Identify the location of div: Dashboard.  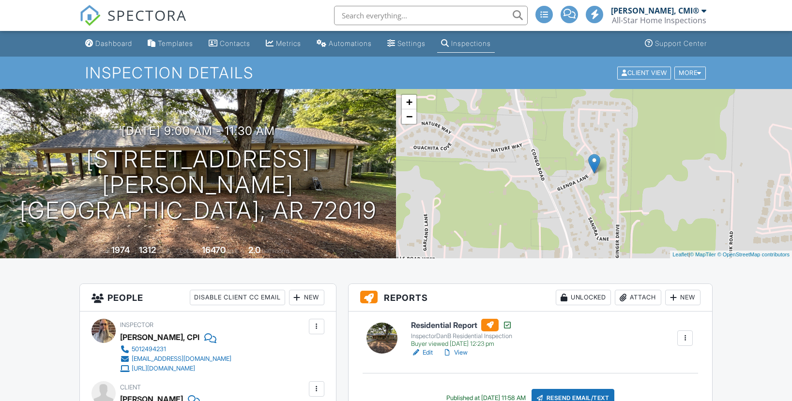
(114, 43).